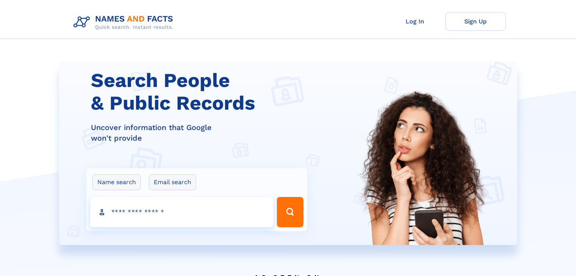 The image size is (576, 276). What do you see at coordinates (415, 21) in the screenshot?
I see `a: Log In` at bounding box center [415, 21].